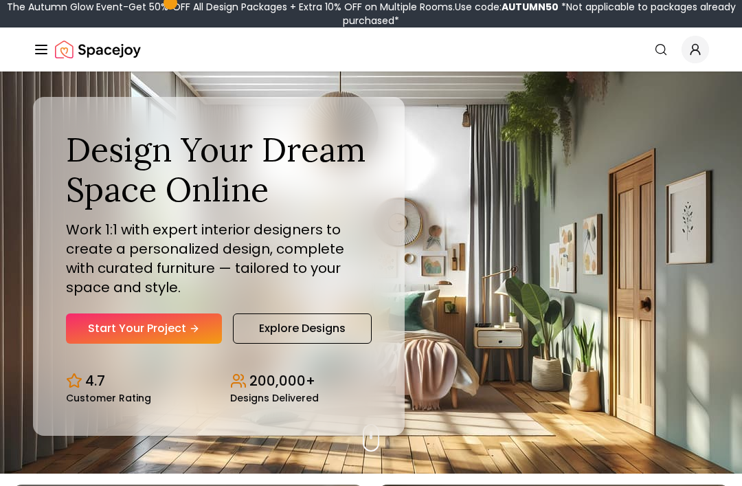 Image resolution: width=742 pixels, height=486 pixels. Describe the element at coordinates (98, 49) in the screenshot. I see `img: Spacejoy Logo` at that location.